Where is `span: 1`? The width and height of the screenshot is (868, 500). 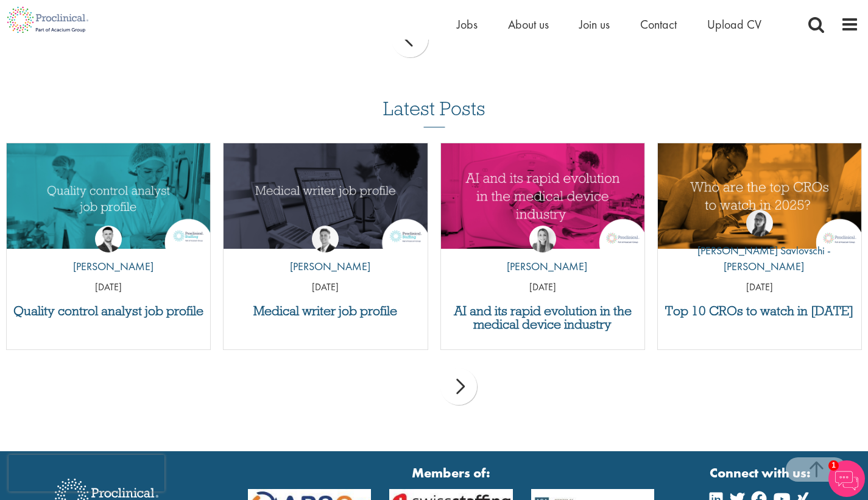 span: 1 is located at coordinates (833, 465).